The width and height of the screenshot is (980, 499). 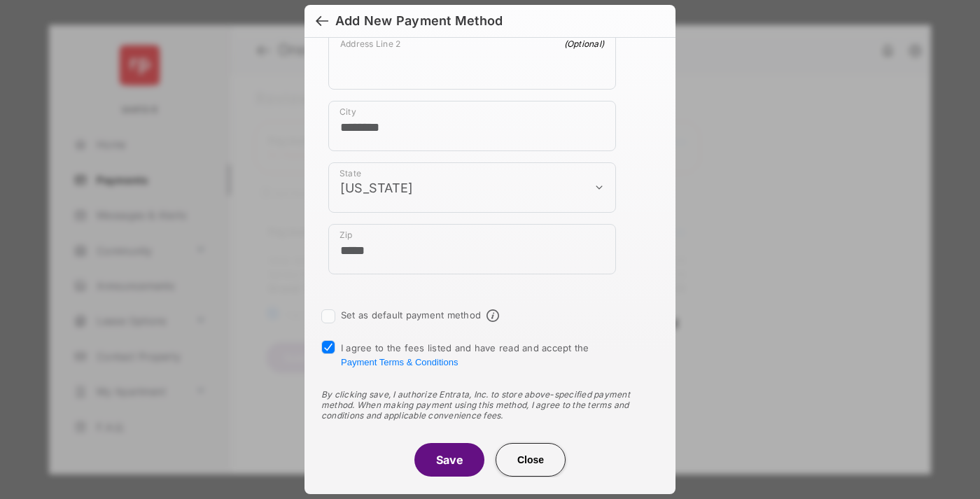 What do you see at coordinates (472, 249) in the screenshot?
I see `div: payment_method_screening[postal_addresses][postalCode]` at bounding box center [472, 249].